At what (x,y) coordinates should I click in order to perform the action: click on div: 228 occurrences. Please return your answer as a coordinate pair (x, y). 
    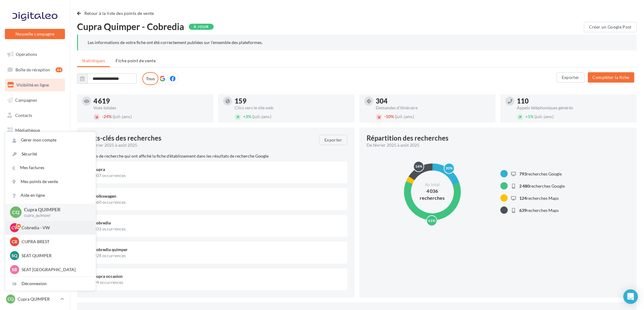
    Looking at the image, I should click on (218, 256).